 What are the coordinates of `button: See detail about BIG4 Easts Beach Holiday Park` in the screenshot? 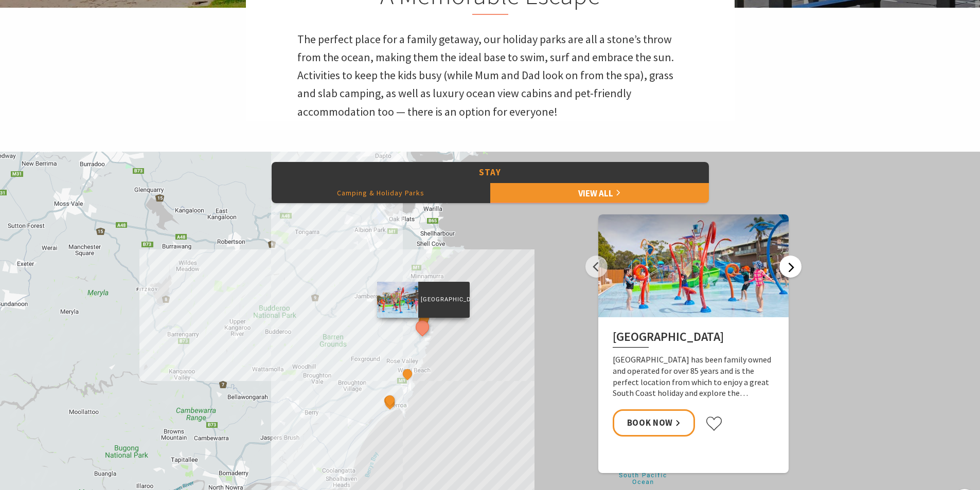 It's located at (422, 327).